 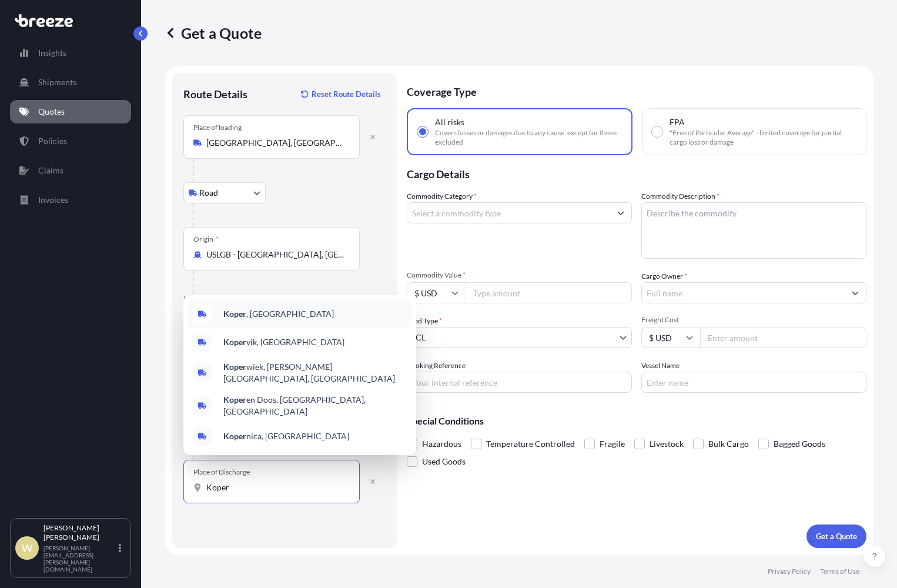 What do you see at coordinates (763, 138) in the screenshot?
I see `span: "Free of Particular Average" - limited coverage for partial cargo loss or damage` at bounding box center [763, 138].